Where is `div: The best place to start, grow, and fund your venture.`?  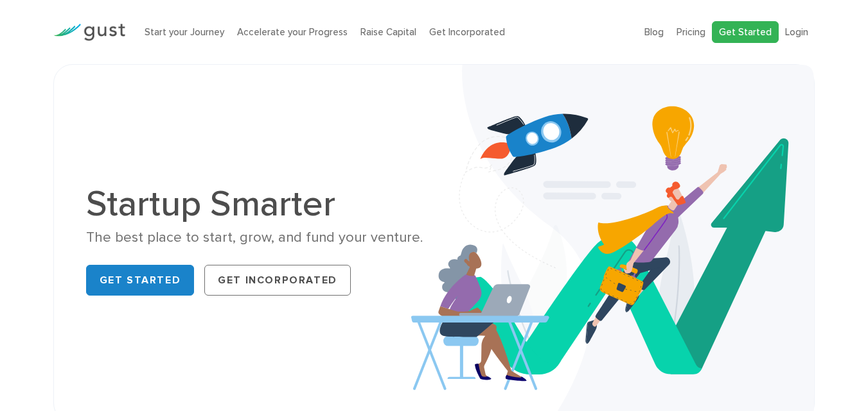
div: The best place to start, grow, and fund your venture. is located at coordinates (255, 238).